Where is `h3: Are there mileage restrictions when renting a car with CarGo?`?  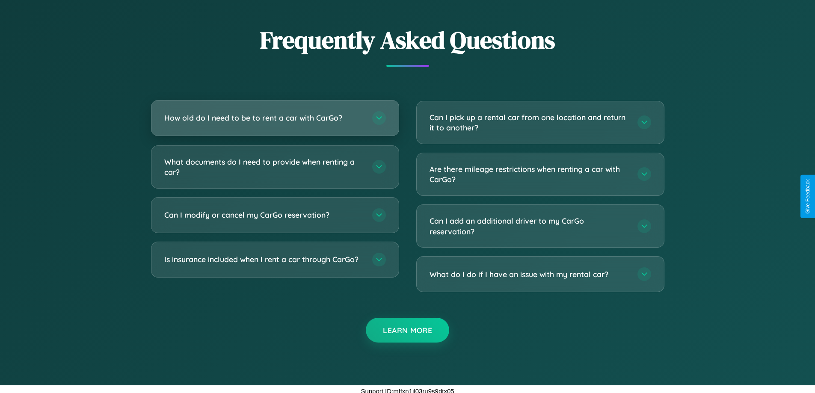 h3: Are there mileage restrictions when renting a car with CarGo? is located at coordinates (529, 174).